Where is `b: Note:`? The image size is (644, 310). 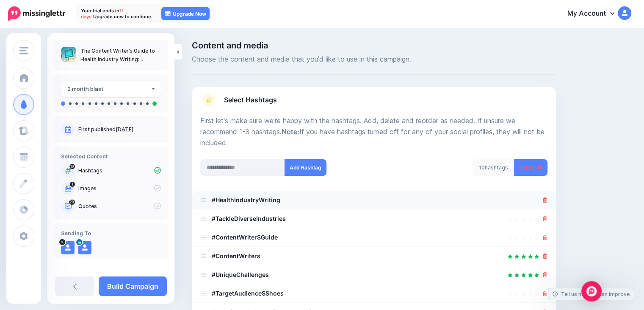
b: Note: is located at coordinates (290, 132).